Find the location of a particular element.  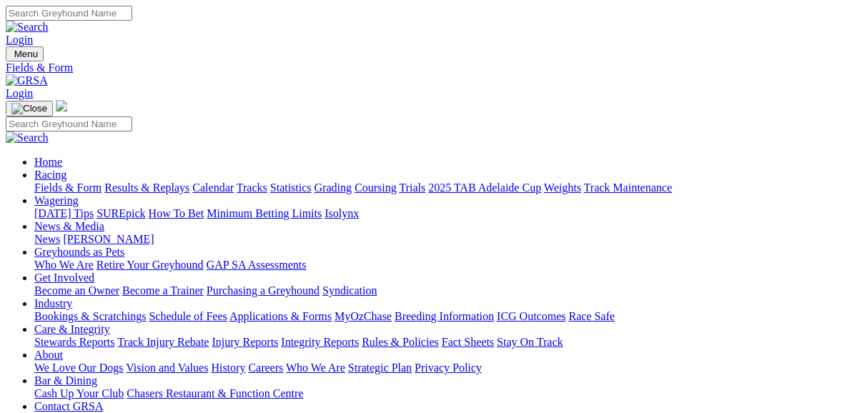

a: Calendar is located at coordinates (213, 187).